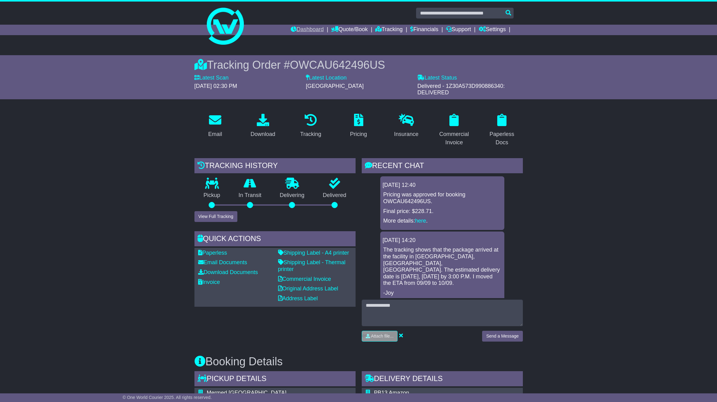 The height and width of the screenshot is (402, 717). I want to click on div: Commercial Invoice, so click(454, 139).